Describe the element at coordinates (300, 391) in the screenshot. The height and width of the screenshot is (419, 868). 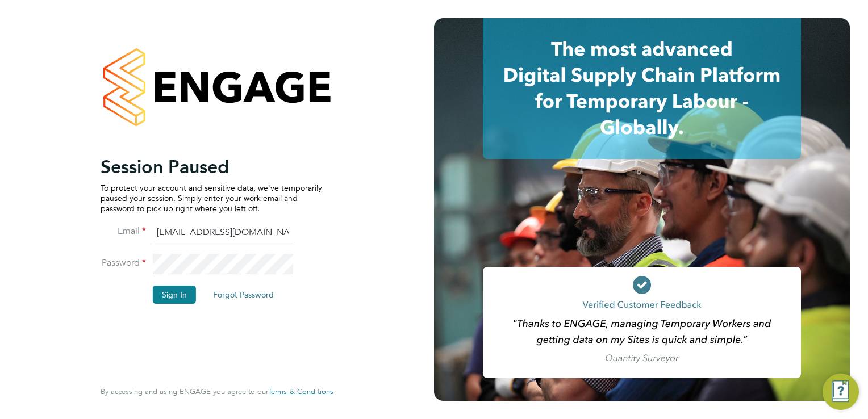
I see `span: Terms & Conditions` at that location.